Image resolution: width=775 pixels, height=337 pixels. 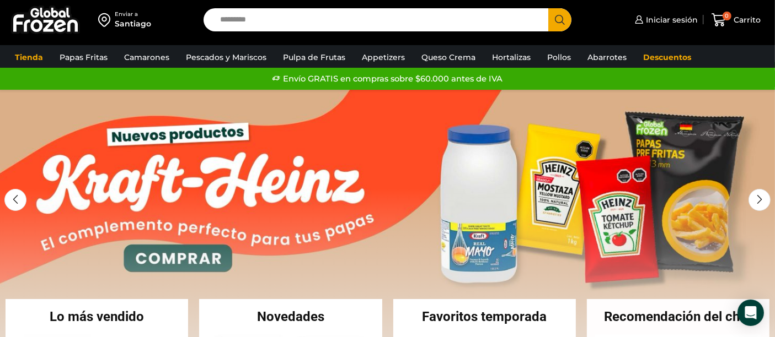 I want to click on h2: Lo más vendido, so click(x=96, y=317).